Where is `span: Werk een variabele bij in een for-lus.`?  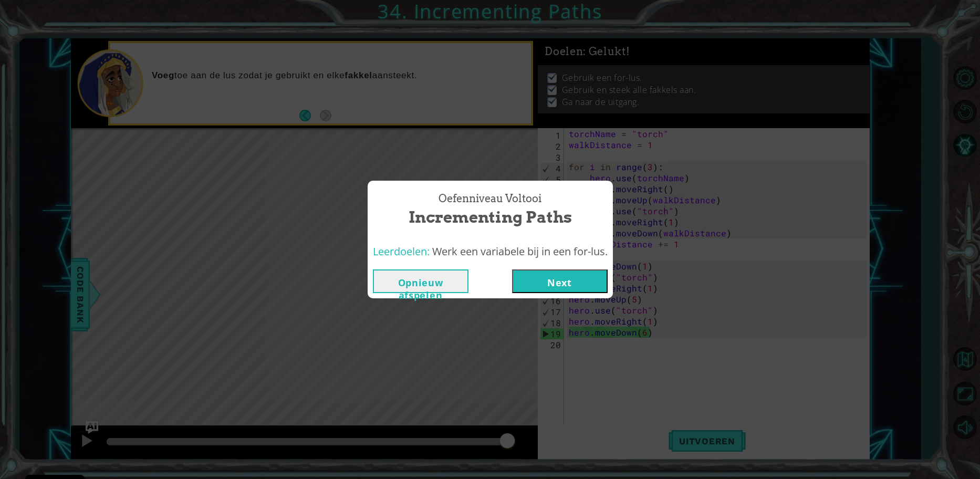 span: Werk een variabele bij in een for-lus. is located at coordinates (520, 251).